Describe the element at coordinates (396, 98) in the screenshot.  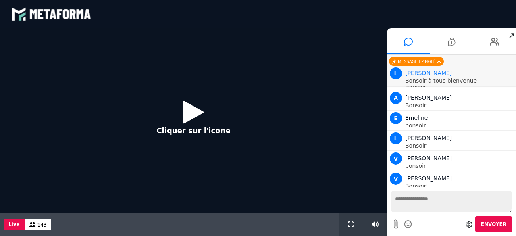
I see `span: A` at that location.